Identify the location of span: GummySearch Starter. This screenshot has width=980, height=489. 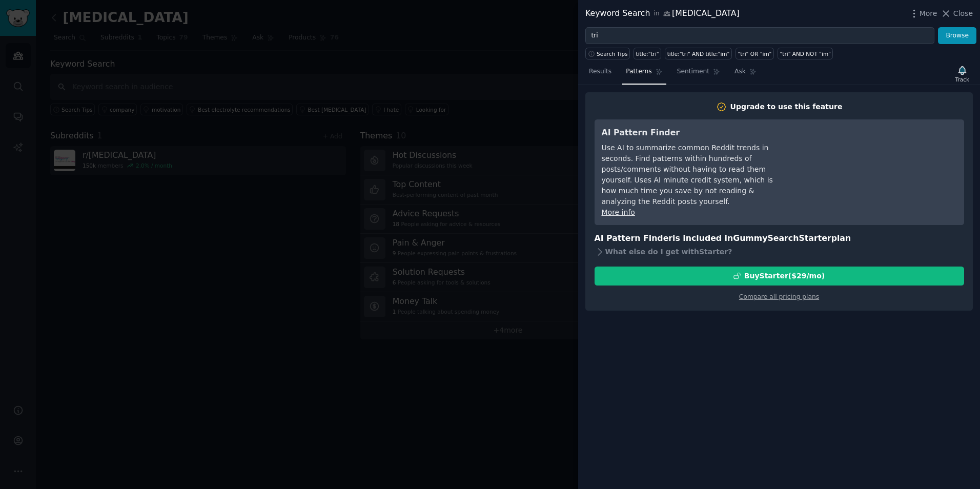
(781, 238).